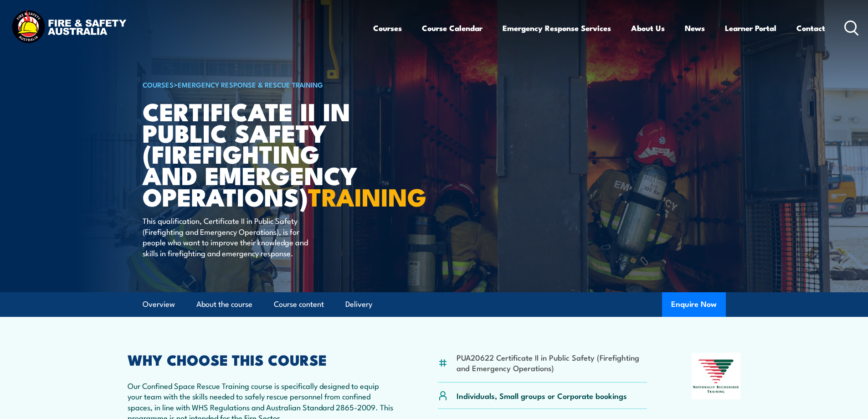 The width and height of the screenshot is (868, 419). I want to click on a: Courses, so click(387, 28).